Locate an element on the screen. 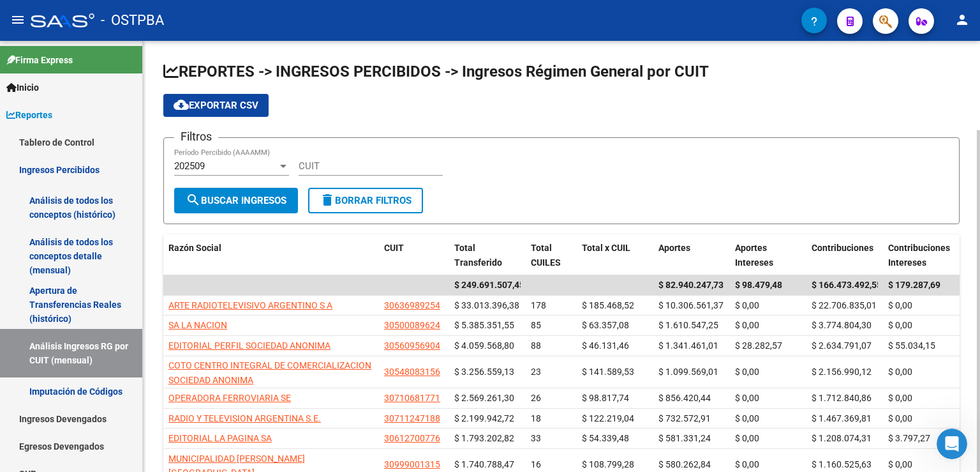 This screenshot has height=472, width=980. datatable-header-cell: Aportes Intereses is located at coordinates (768, 256).